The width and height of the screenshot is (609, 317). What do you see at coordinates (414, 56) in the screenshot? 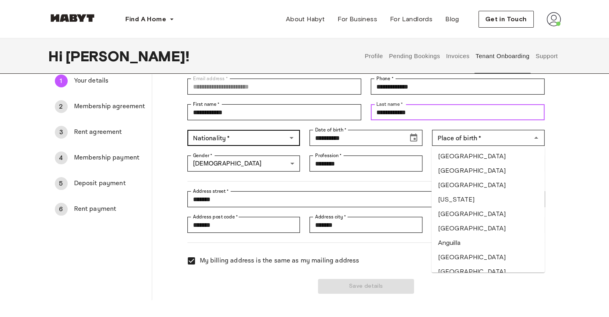
I see `button: Pending Bookings` at bounding box center [414, 56].